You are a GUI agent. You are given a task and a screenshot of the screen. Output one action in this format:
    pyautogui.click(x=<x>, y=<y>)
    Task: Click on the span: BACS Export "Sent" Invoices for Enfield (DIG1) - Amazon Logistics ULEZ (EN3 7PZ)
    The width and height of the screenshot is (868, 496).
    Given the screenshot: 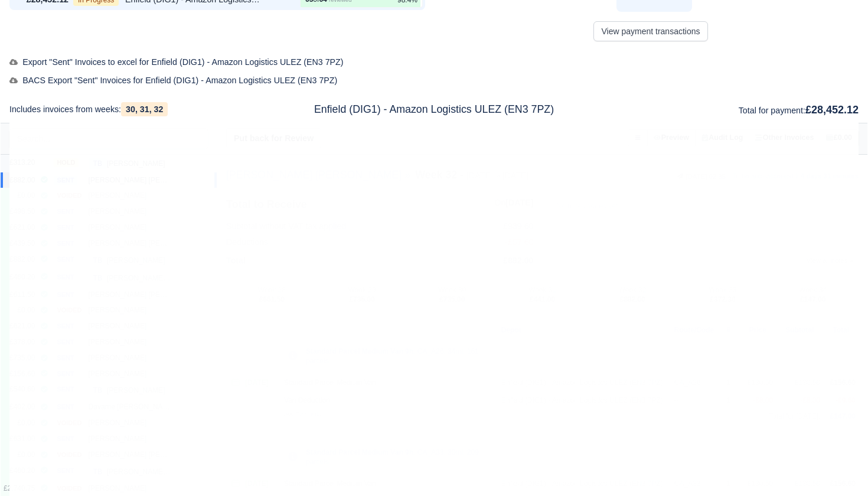 What is the action you would take?
    pyautogui.click(x=173, y=80)
    